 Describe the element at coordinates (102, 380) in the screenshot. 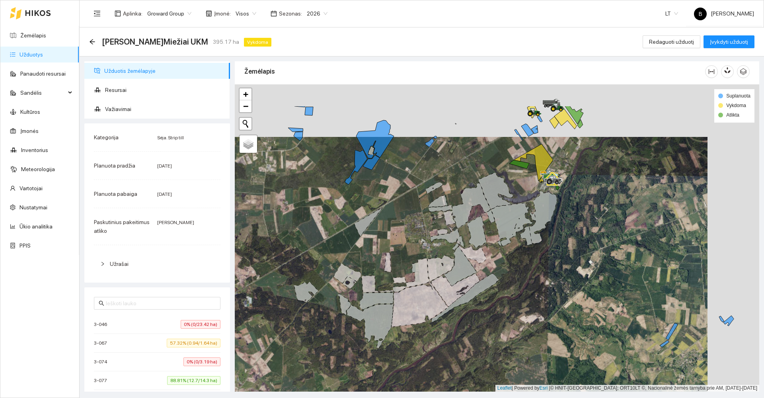

I see `span: 3-077` at that location.